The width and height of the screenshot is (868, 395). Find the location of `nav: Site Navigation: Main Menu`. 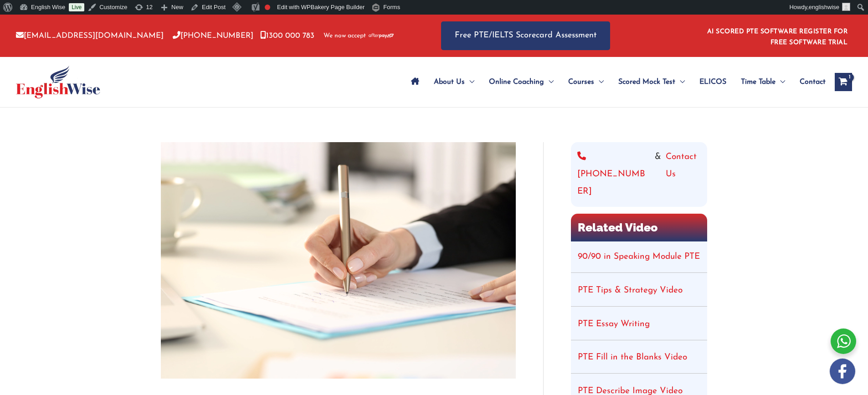

nav: Site Navigation: Main Menu is located at coordinates (615, 82).